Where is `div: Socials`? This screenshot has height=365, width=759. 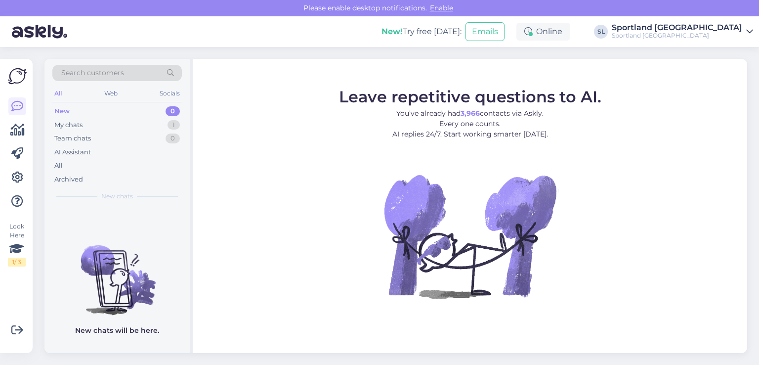 div: Socials is located at coordinates (170, 93).